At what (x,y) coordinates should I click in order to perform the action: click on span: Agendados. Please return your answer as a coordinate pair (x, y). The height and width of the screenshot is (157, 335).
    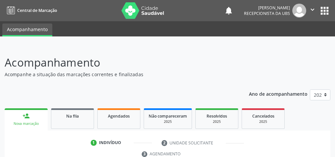
    Looking at the image, I should click on (119, 116).